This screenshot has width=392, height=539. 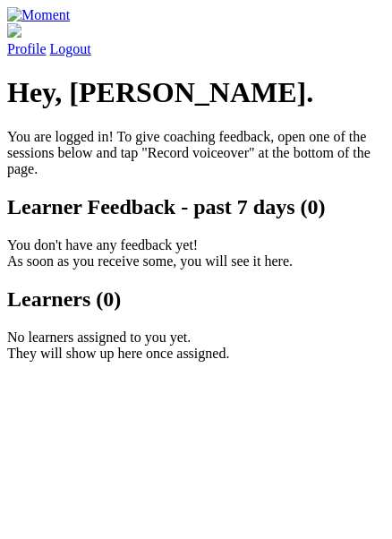 What do you see at coordinates (196, 345) in the screenshot?
I see `p: No learners assigned to you yet. They will show up here once assigned.` at bounding box center [196, 345].